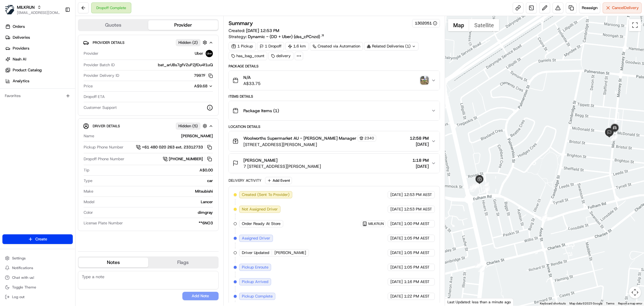 The image size is (644, 306). Describe the element at coordinates (18, 26) in the screenshot. I see `span: Orders` at that location.